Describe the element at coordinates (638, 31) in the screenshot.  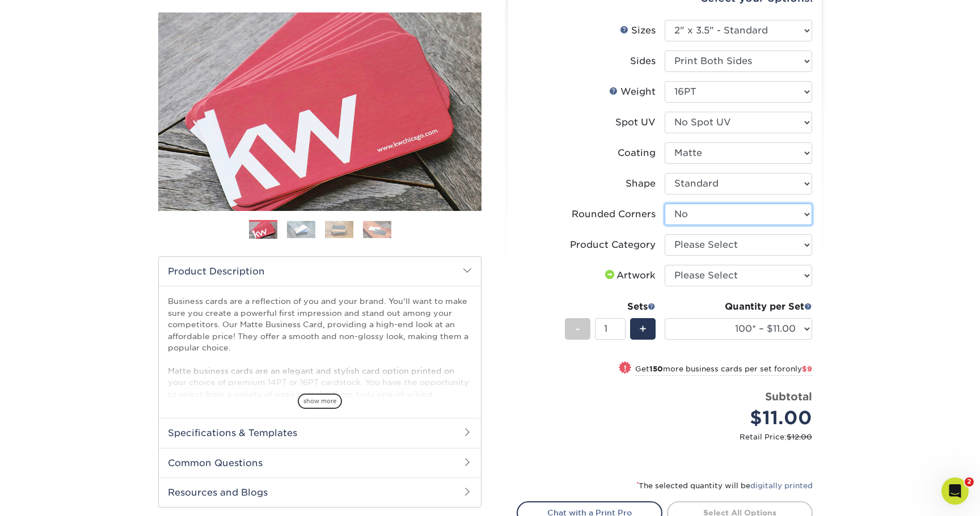
I see `div: Sizes` at that location.